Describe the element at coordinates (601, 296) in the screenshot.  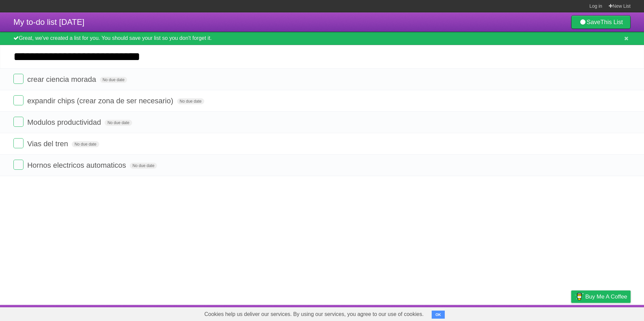
I see `a: Buy me a coffee` at that location.